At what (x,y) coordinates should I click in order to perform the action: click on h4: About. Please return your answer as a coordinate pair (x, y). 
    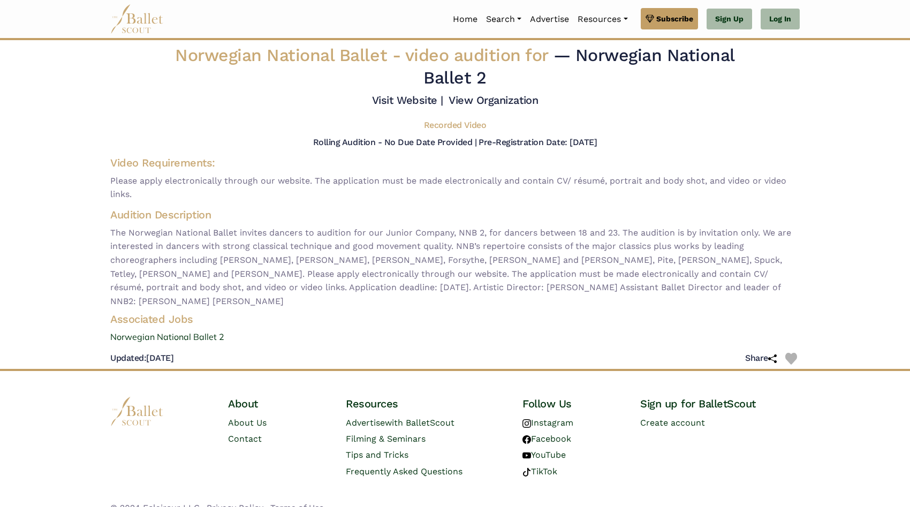
    Looking at the image, I should click on (278, 404).